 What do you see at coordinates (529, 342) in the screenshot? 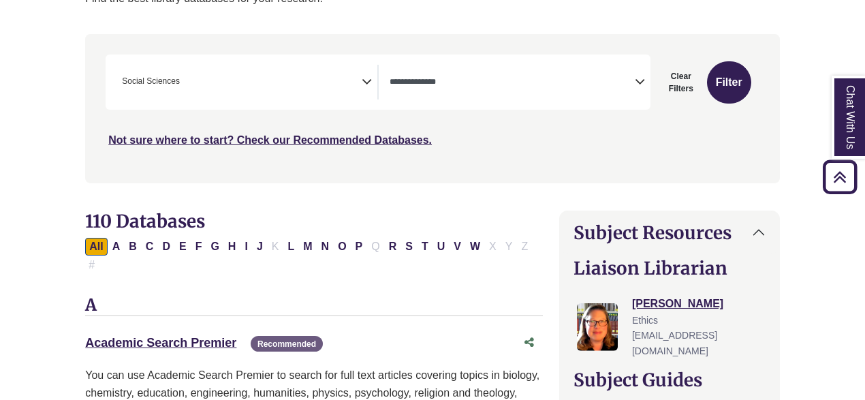
I see `button: Share this database` at bounding box center [529, 342].